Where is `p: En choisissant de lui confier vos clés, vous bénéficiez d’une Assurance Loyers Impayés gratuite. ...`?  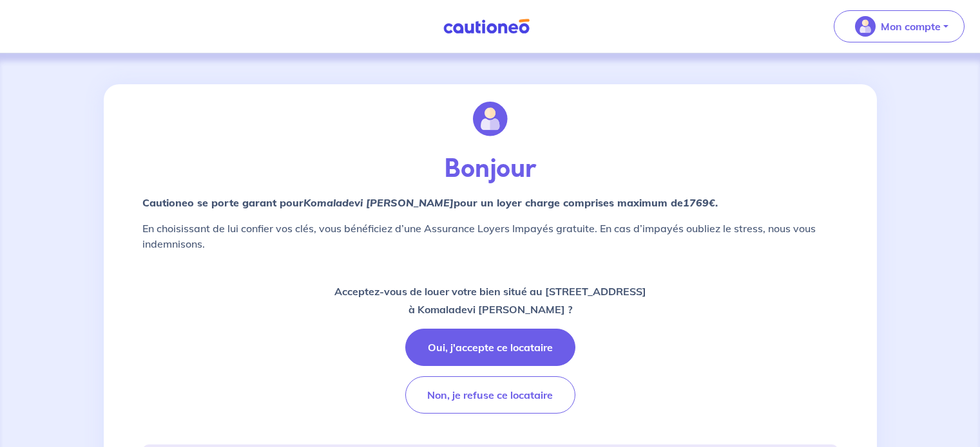
p: En choisissant de lui confier vos clés, vous bénéficiez d’une Assurance Loyers Impayés gratuite. ... is located at coordinates (490, 236).